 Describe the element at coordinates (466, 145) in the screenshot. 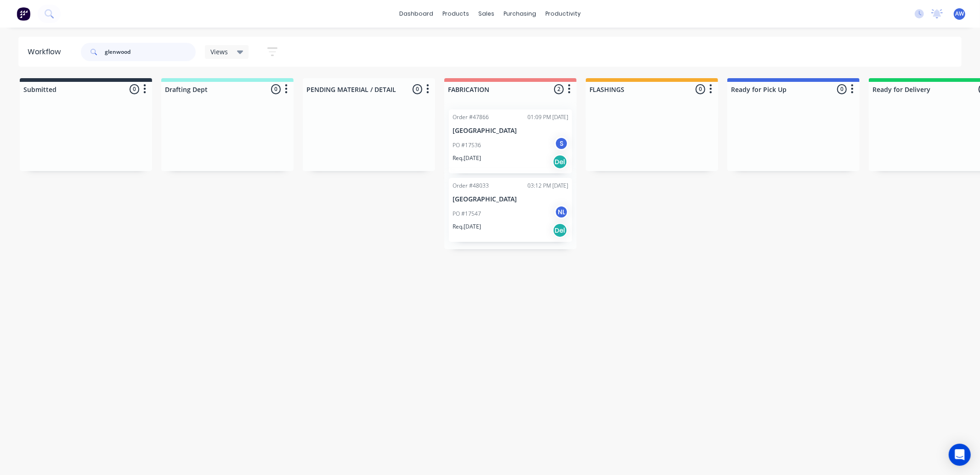

I see `p: PO #17536` at that location.